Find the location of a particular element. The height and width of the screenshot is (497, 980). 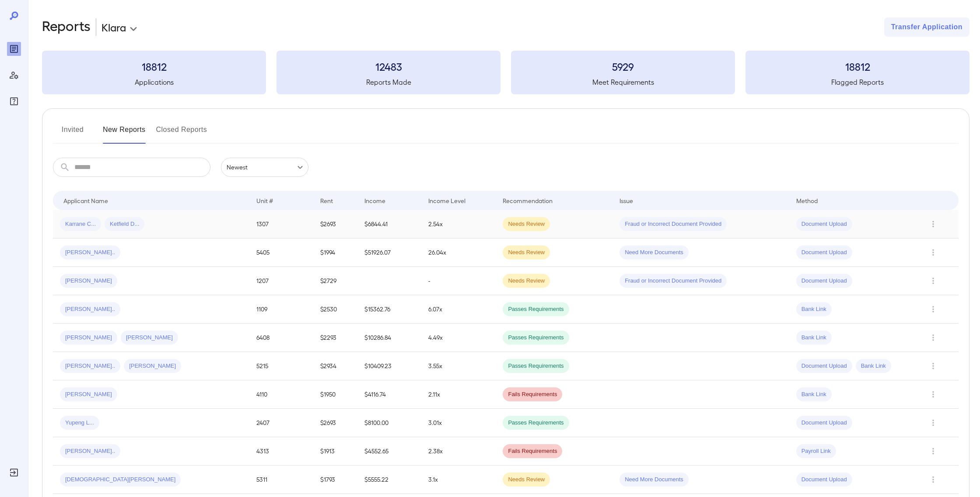

td: $51926.07 is located at coordinates (389, 253).